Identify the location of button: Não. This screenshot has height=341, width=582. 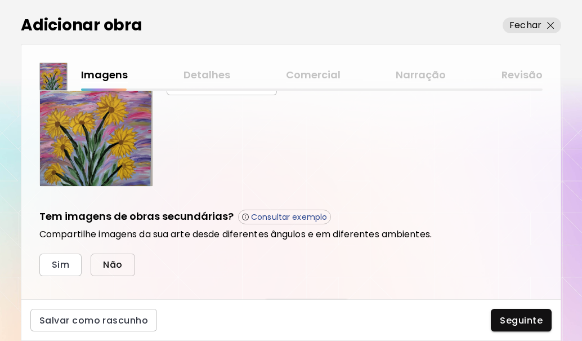
(113, 265).